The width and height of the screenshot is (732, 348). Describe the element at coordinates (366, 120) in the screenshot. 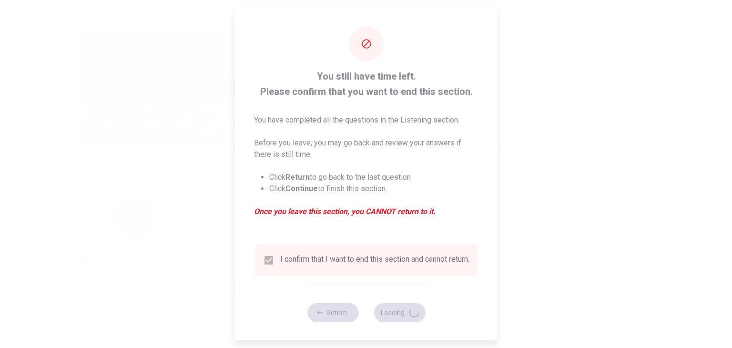

I see `p: You have completed all the questions in the Listening section.` at that location.